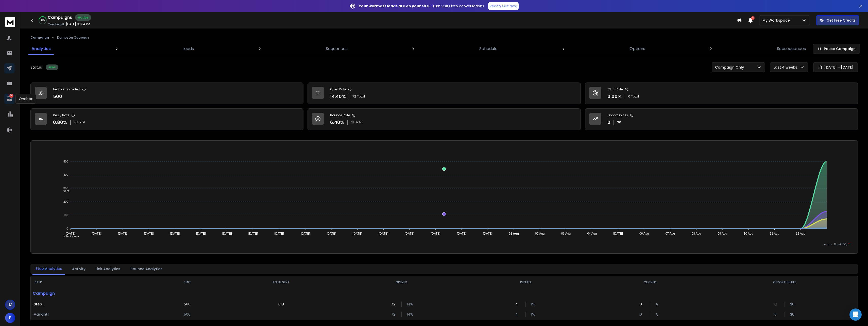 The image size is (868, 326). I want to click on p: Variant 1, so click(91, 315).